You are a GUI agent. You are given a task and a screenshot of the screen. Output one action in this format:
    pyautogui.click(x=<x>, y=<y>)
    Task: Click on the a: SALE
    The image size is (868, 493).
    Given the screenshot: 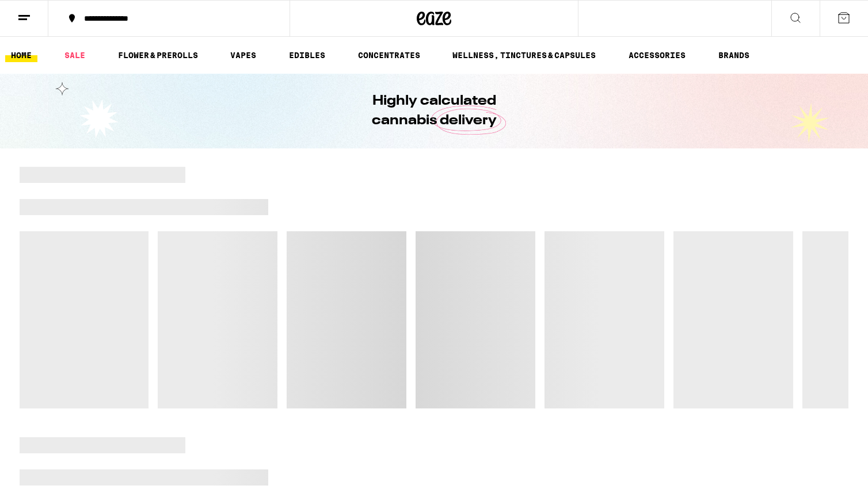 What is the action you would take?
    pyautogui.click(x=75, y=55)
    